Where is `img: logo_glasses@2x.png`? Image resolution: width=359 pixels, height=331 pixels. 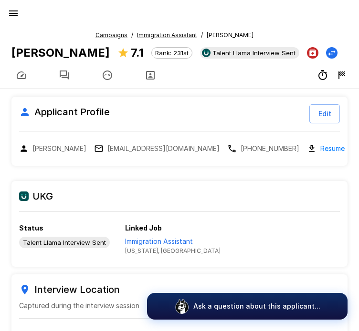 img: logo_glasses@2x.png is located at coordinates (182, 307).